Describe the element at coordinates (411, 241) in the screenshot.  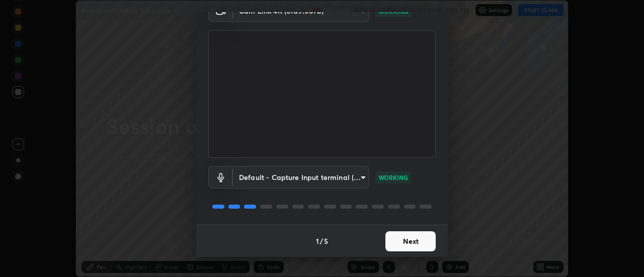
I see `button: Next` at that location.